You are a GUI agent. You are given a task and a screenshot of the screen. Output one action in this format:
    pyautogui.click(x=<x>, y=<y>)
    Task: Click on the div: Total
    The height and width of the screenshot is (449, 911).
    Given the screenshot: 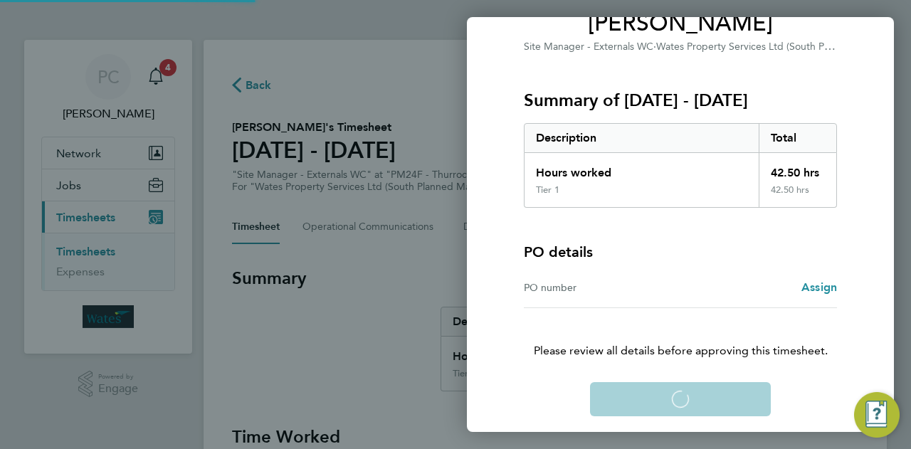 What is the action you would take?
    pyautogui.click(x=798, y=138)
    